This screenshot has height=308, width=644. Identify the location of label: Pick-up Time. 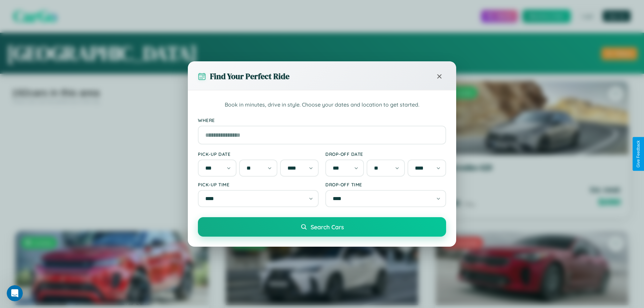
(258, 185).